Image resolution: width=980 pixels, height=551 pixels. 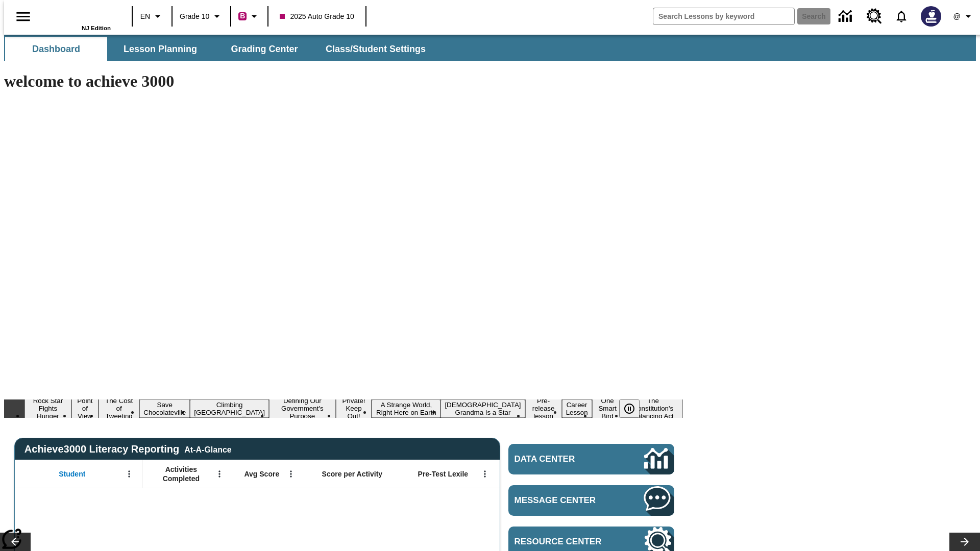 What do you see at coordinates (261, 474) in the screenshot?
I see `span: Avg Score` at bounding box center [261, 474].